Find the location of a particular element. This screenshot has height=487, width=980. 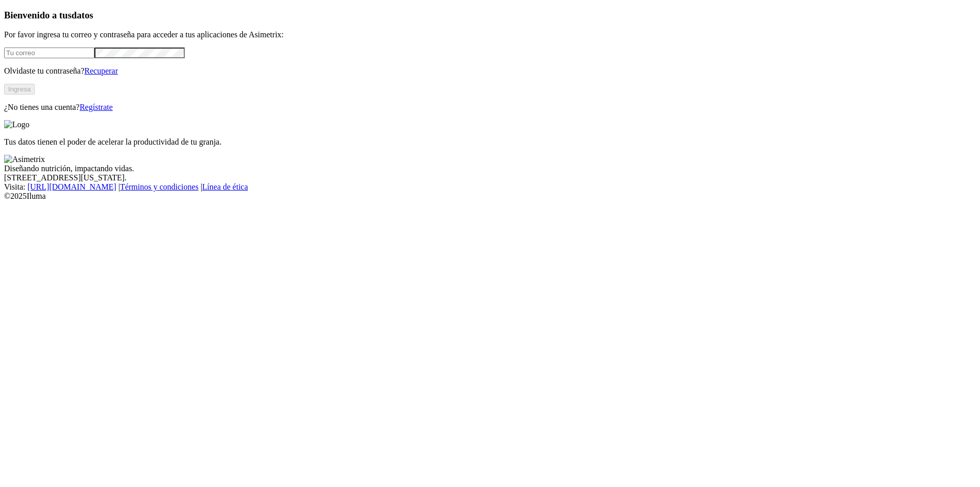

a: Regístrate is located at coordinates (96, 107).